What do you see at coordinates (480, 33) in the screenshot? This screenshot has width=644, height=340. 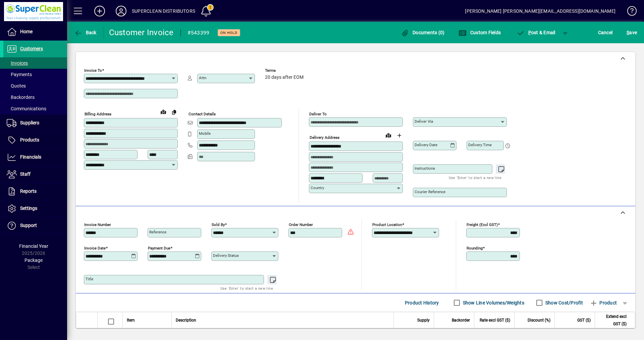 I see `span: Custom Fields` at bounding box center [480, 33].